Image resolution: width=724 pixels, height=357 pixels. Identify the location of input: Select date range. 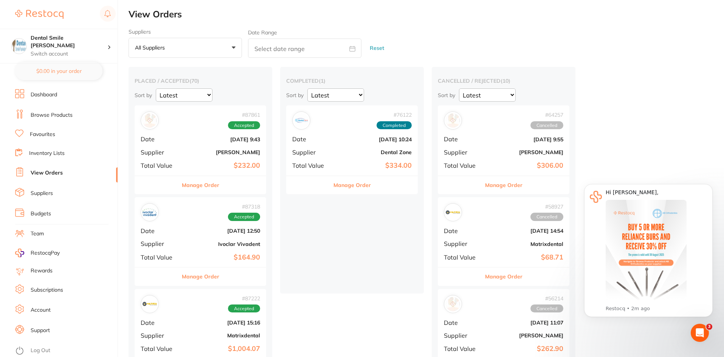
(305, 48).